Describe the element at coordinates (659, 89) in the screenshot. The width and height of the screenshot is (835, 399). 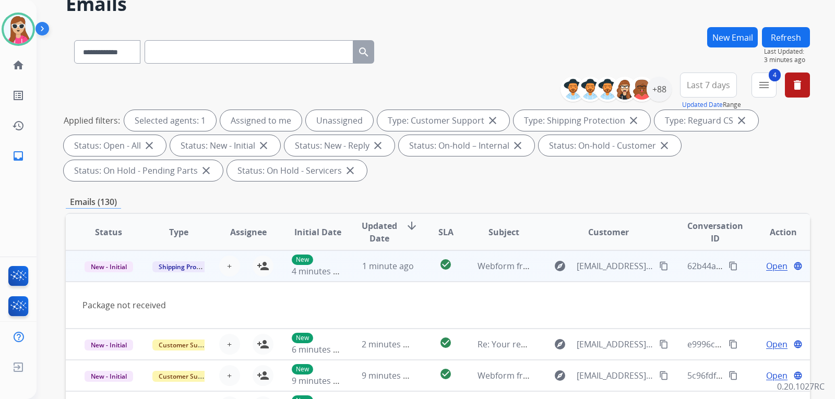
I see `div: +88` at that location.